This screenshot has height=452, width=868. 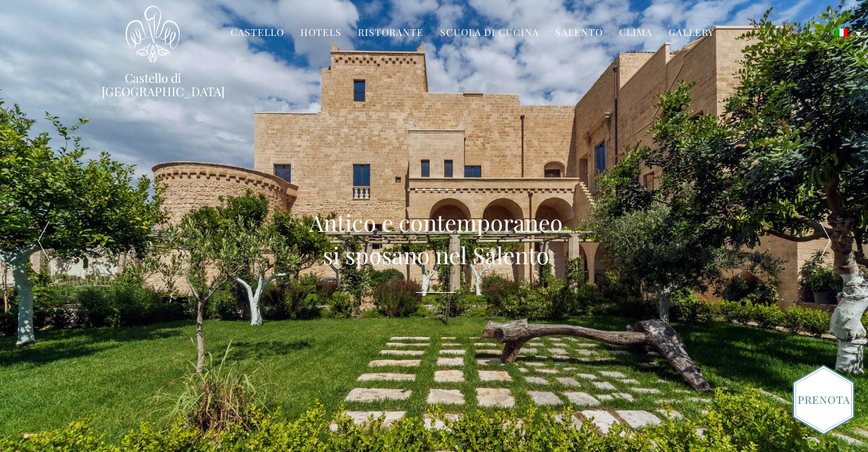 What do you see at coordinates (391, 33) in the screenshot?
I see `a: Ristorante` at bounding box center [391, 33].